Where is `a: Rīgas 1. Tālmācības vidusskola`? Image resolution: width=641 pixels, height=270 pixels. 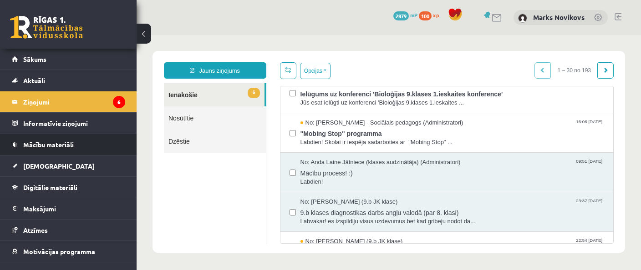
a: Rīgas 1. Tālmācības vidusskola is located at coordinates (46, 27).